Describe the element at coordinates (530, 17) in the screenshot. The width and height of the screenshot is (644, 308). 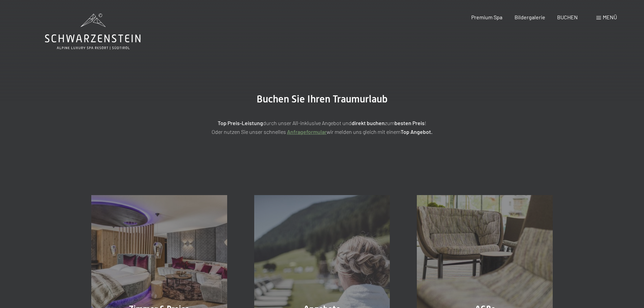
I see `a: Bildergalerie` at that location.